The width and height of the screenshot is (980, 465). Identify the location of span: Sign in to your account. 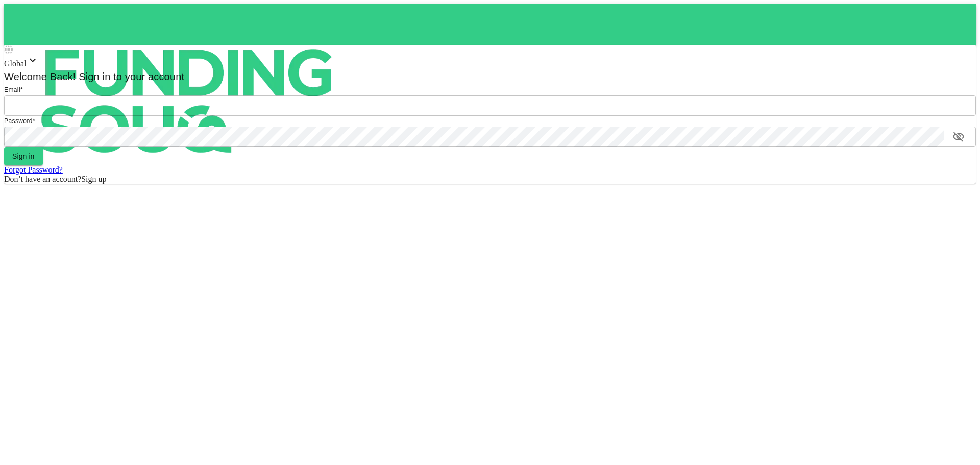
(130, 76).